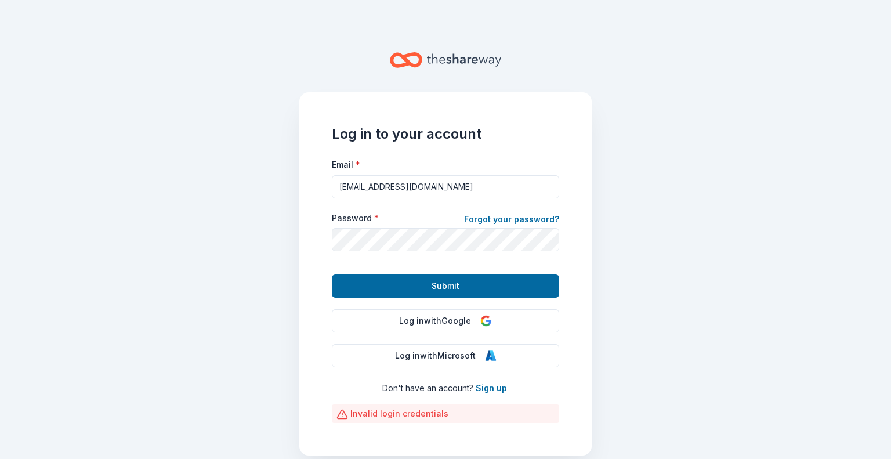 This screenshot has height=459, width=891. What do you see at coordinates (346, 165) in the screenshot?
I see `label: Email` at bounding box center [346, 165].